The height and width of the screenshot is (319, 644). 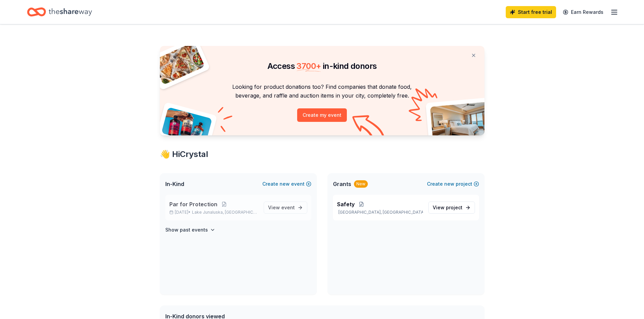 I want to click on span: Access in-kind donors, so click(x=322, y=66).